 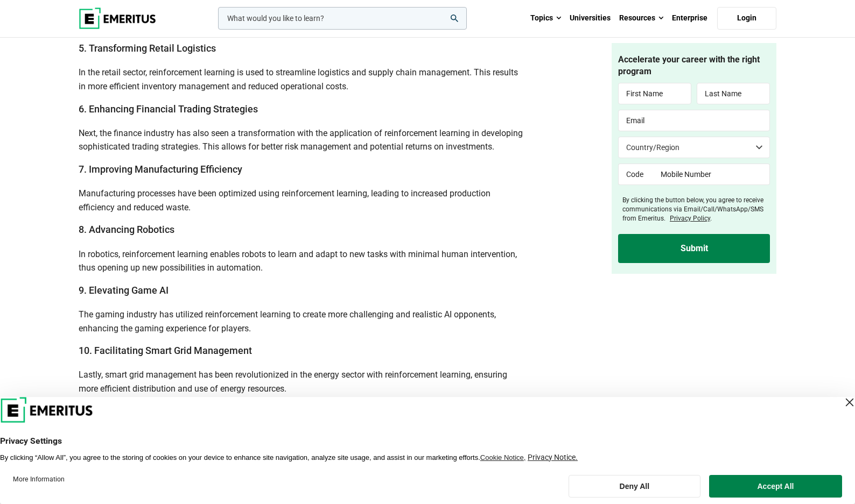 I want to click on b: 6. Enhancing Financial Trading Strategies, so click(x=168, y=109).